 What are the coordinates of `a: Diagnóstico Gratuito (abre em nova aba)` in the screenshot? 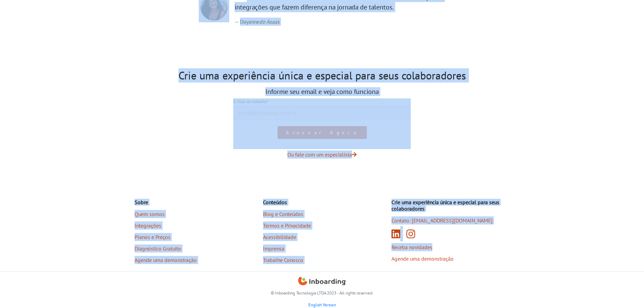 It's located at (177, 249).